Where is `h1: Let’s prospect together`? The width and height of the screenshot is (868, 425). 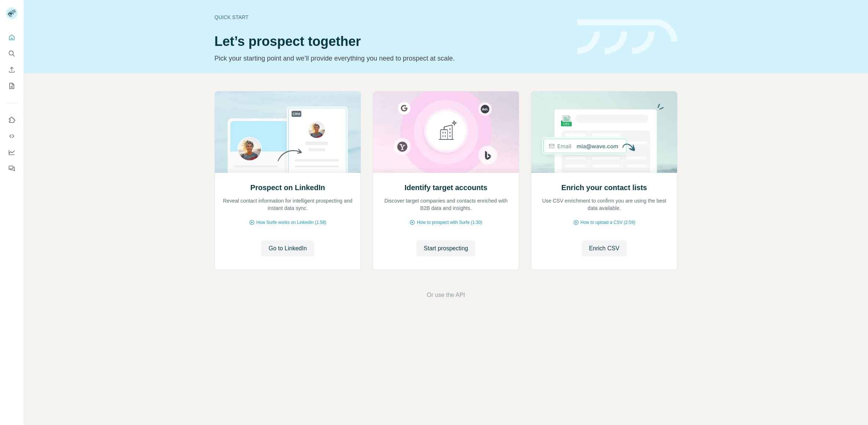
h1: Let’s prospect together is located at coordinates (392, 41).